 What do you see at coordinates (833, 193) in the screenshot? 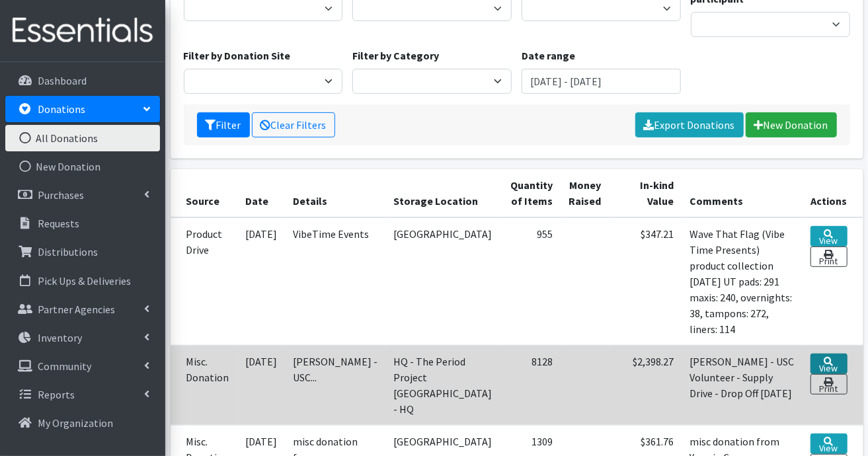
I see `th: Actions` at bounding box center [833, 193].